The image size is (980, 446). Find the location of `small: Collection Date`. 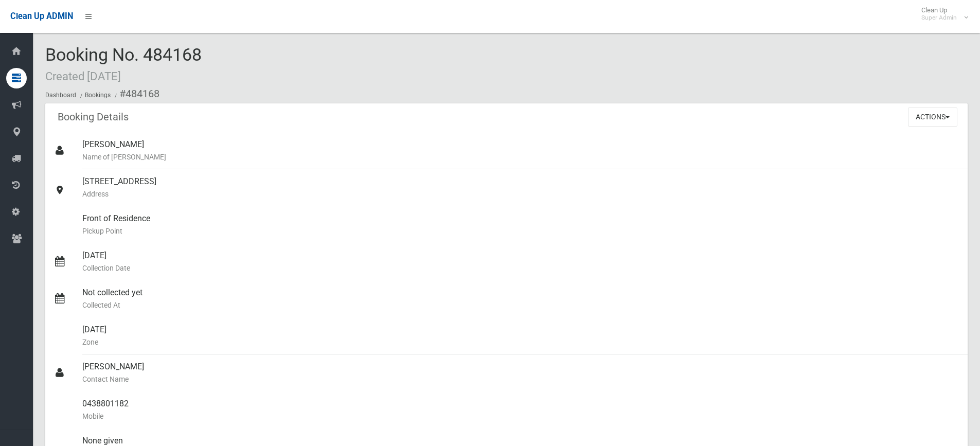

small: Collection Date is located at coordinates (521, 268).